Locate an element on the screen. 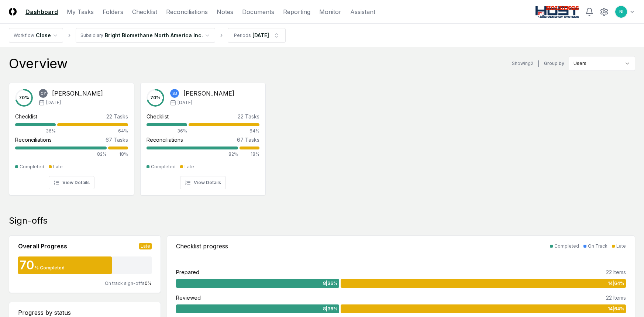 This screenshot has width=644, height=317. div: Periods is located at coordinates (243, 36).